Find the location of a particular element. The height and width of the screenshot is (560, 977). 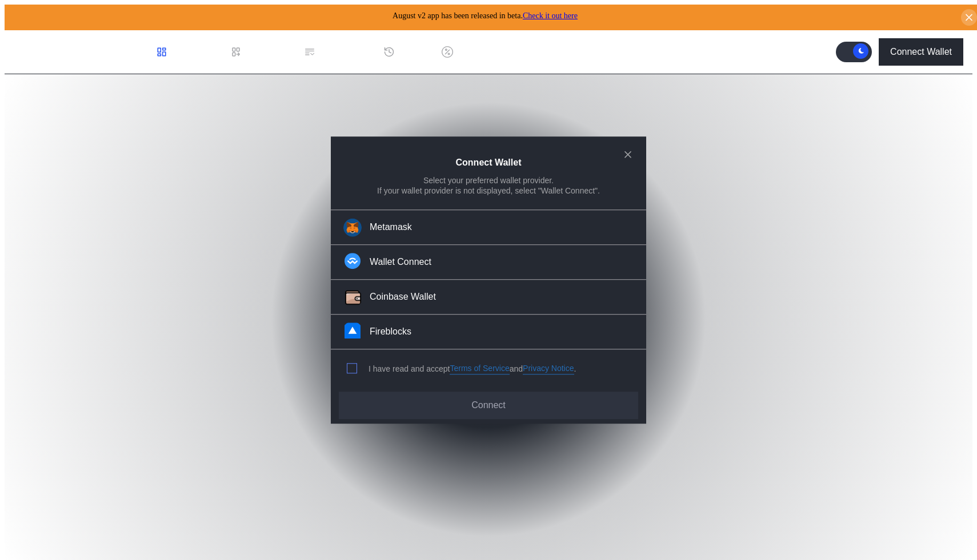

div: Dashboard is located at coordinates (194, 52).